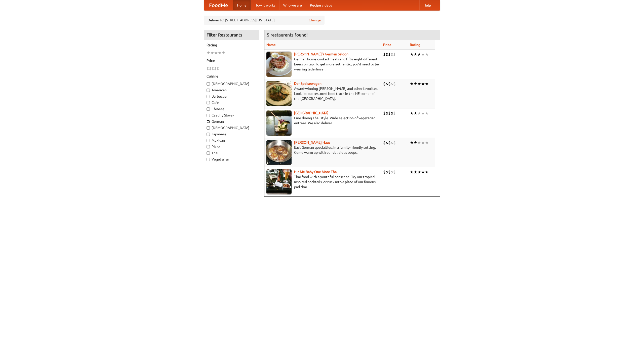 This screenshot has width=644, height=356. Describe the element at coordinates (279, 182) in the screenshot. I see `img: babythai.jpg` at that location.